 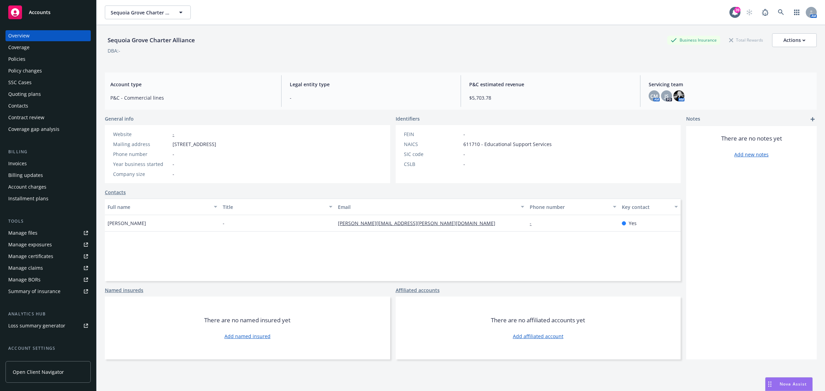 What do you see at coordinates (24, 94) in the screenshot?
I see `div: Quoting plans` at bounding box center [24, 94].